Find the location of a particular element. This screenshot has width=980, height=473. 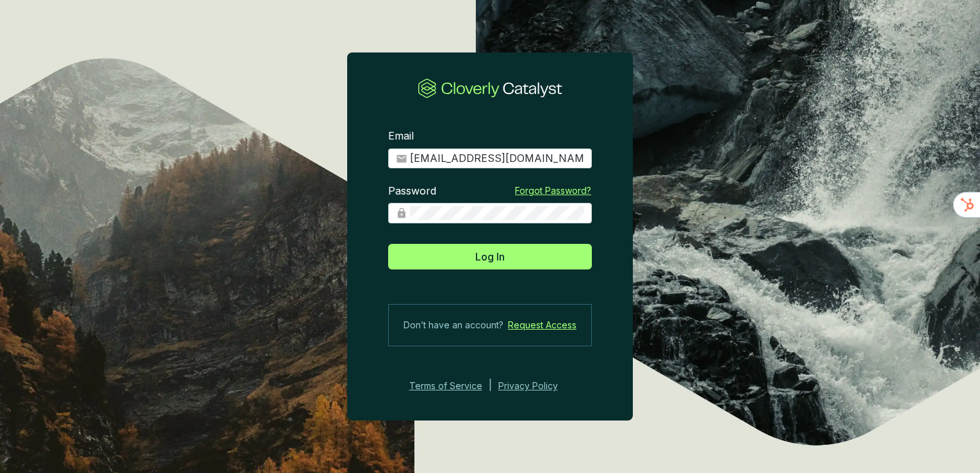

a: Privacy Policy is located at coordinates (537, 386).